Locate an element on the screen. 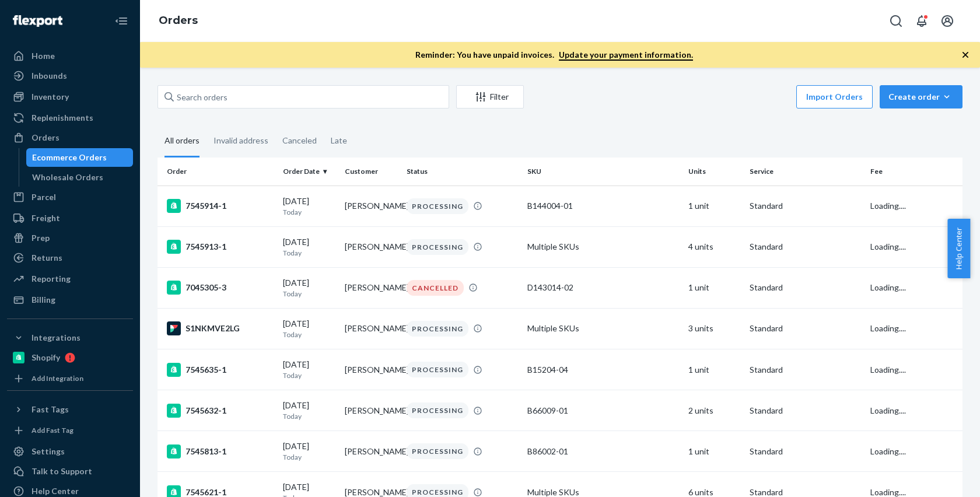  div: Replenishments is located at coordinates (62, 118).